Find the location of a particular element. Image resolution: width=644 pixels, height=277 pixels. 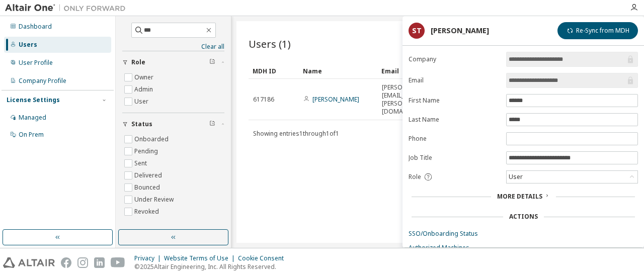

a: Authorized Machines is located at coordinates (523, 248).